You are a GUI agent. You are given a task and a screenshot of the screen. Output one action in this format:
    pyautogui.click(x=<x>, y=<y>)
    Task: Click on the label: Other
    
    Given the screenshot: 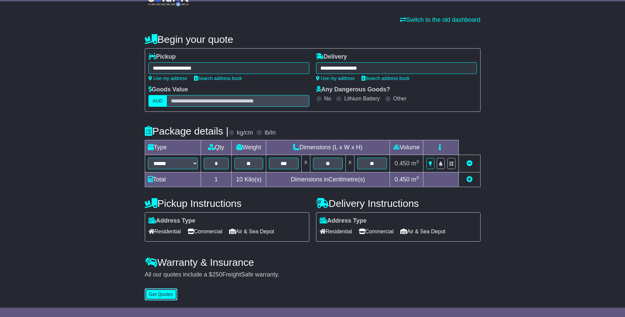 What is the action you would take?
    pyautogui.click(x=400, y=98)
    